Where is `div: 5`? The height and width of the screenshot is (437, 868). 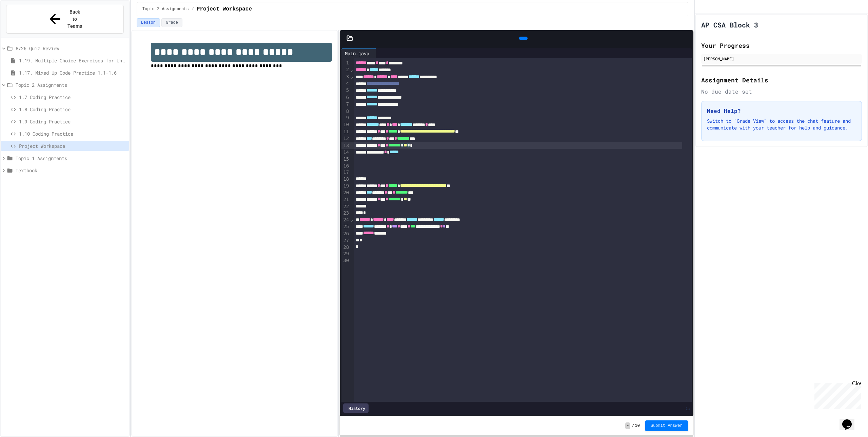
div: 5 is located at coordinates (345, 91).